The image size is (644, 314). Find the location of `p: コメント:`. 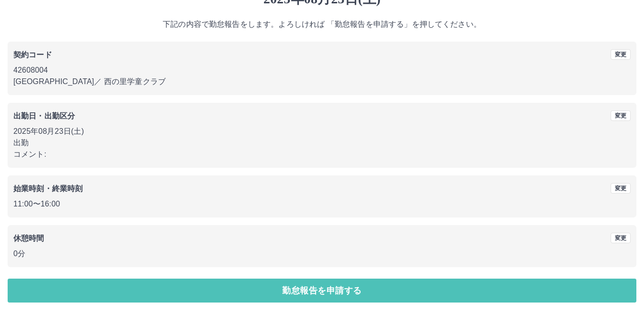

p: コメント: is located at coordinates (322, 154).